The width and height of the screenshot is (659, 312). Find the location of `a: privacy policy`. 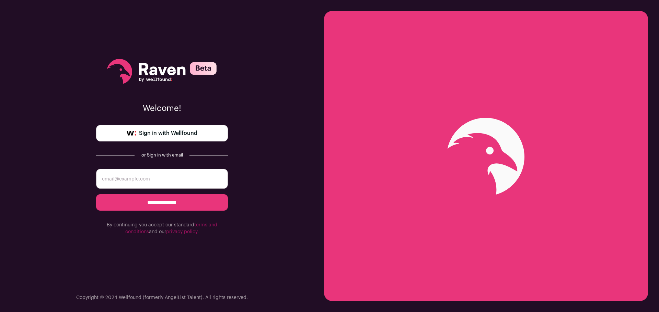

a: privacy policy is located at coordinates (181, 232).